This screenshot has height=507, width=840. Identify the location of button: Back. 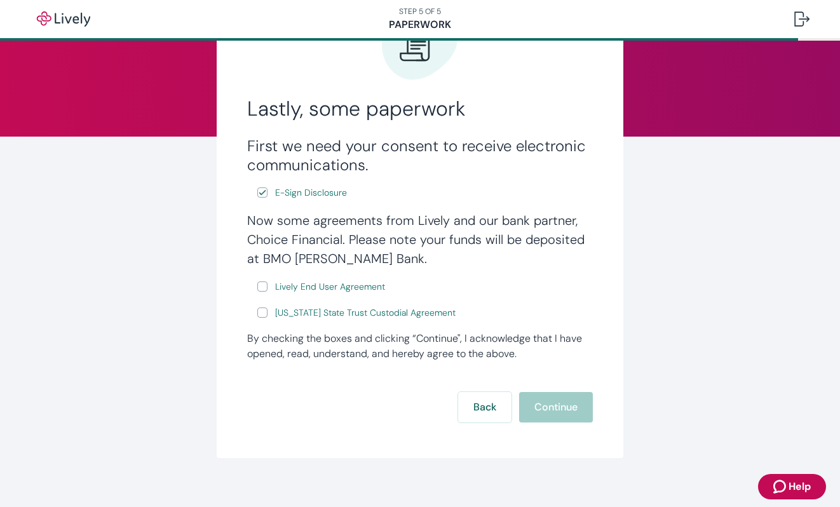
(485, 407).